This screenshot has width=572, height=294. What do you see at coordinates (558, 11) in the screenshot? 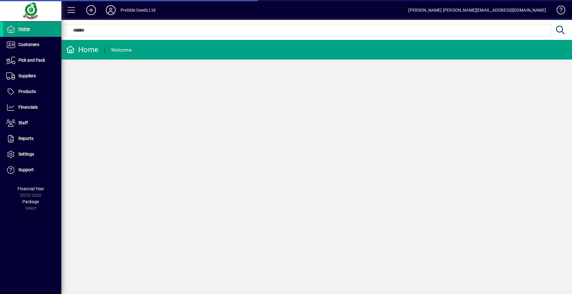
I see `a: Knowledge Base` at bounding box center [558, 11].